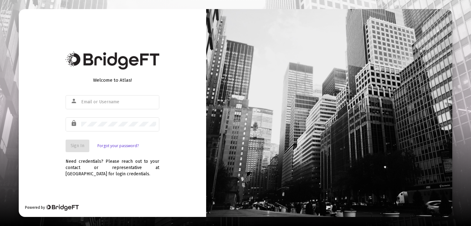 Image resolution: width=471 pixels, height=226 pixels. What do you see at coordinates (119, 102) in the screenshot?
I see `input: Email or Username` at bounding box center [119, 102].